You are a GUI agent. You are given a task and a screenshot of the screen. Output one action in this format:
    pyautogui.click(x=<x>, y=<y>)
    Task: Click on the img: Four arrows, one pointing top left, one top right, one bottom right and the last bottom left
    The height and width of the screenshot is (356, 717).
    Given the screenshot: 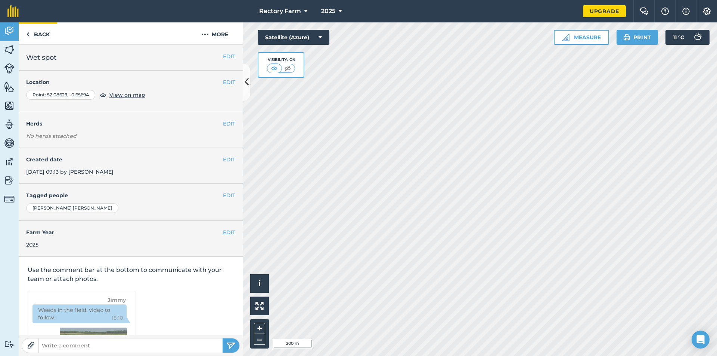 What is the action you would take?
    pyautogui.click(x=259, y=306)
    